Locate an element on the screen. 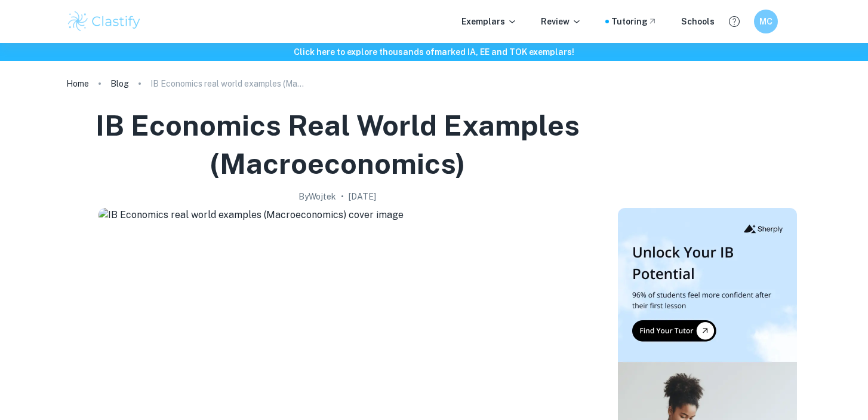  h6: MC is located at coordinates (766, 21).